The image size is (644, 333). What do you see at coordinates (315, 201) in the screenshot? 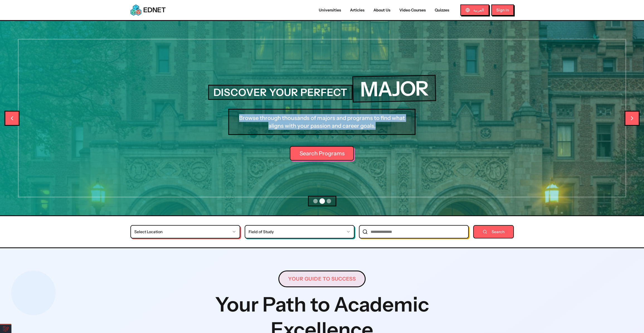
I see `button: Go to slide 1` at bounding box center [315, 201].